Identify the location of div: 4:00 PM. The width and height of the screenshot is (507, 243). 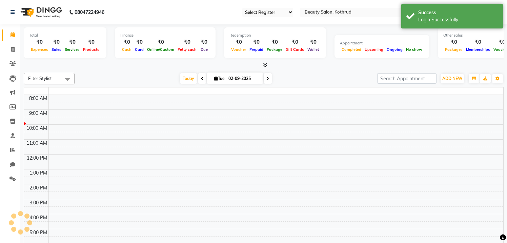
(38, 218).